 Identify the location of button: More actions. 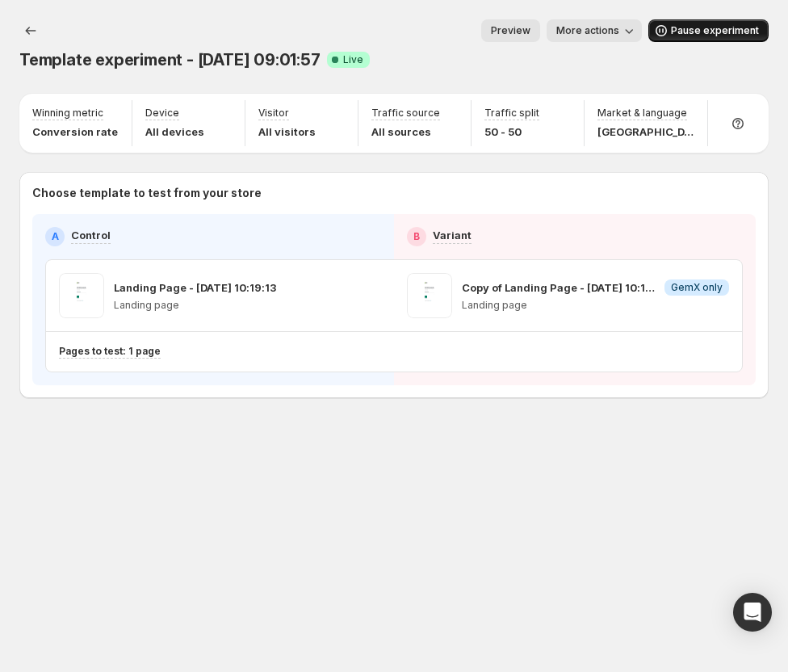
(594, 31).